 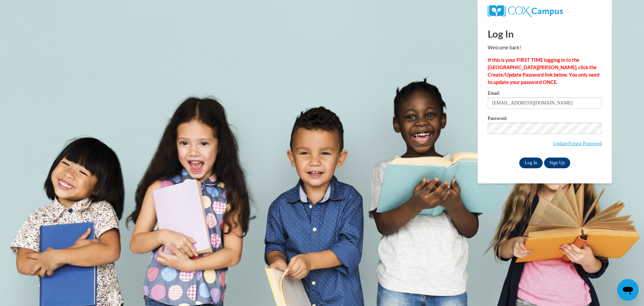 What do you see at coordinates (577, 144) in the screenshot?
I see `a: Update/Forgot Password` at bounding box center [577, 144].